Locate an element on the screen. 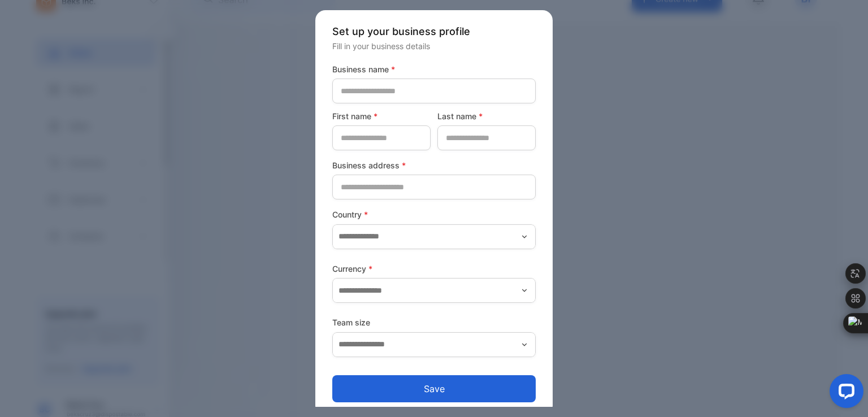 The image size is (868, 417). label: First name is located at coordinates (381, 115).